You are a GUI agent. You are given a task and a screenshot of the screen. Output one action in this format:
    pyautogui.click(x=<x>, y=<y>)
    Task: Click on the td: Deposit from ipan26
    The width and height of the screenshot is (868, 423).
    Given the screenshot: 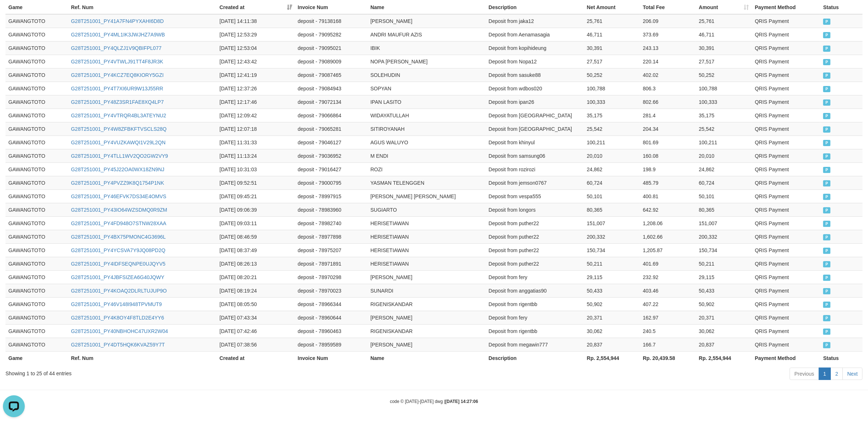 What is the action you would take?
    pyautogui.click(x=535, y=102)
    